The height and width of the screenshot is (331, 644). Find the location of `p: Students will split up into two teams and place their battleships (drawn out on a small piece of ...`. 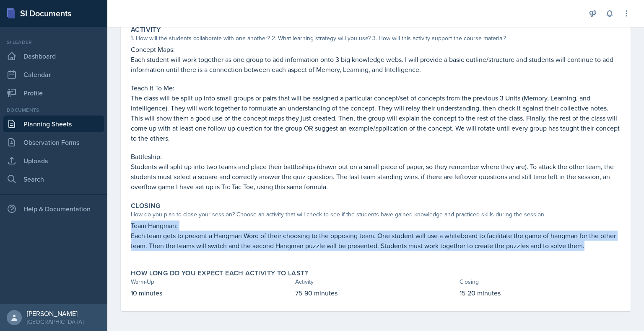

p: Students will split up into two teams and place their battleships (drawn out on a small piece of ... is located at coordinates (376, 177).